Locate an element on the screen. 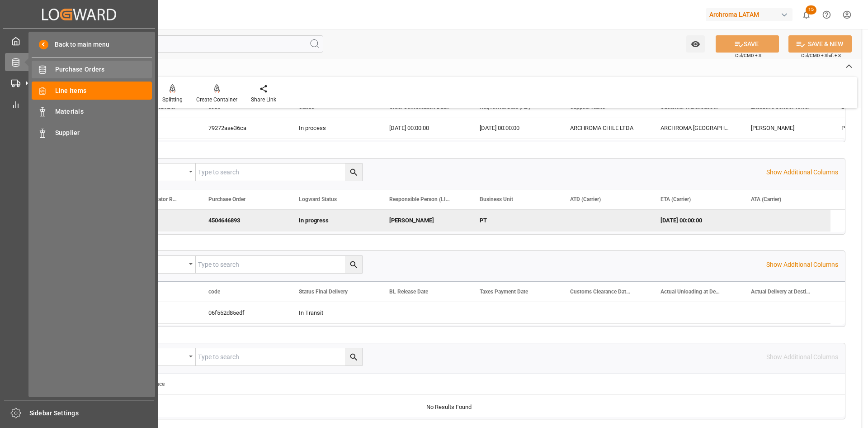 Image resolution: width=868 pixels, height=428 pixels. a: Supplier is located at coordinates (91, 132).